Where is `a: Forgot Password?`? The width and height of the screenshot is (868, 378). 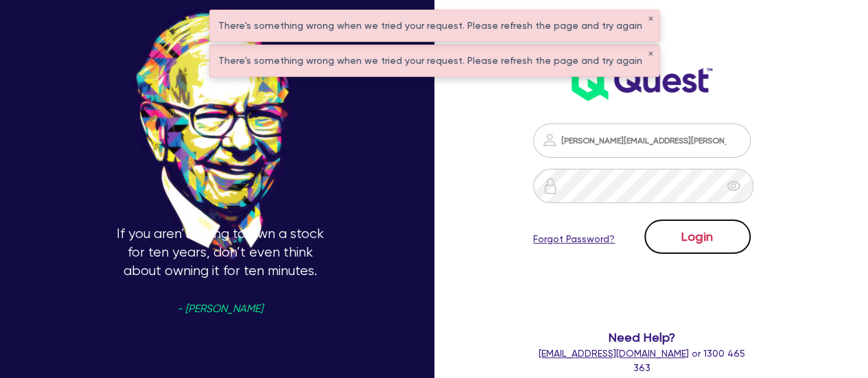 a: Forgot Password? is located at coordinates (573, 239).